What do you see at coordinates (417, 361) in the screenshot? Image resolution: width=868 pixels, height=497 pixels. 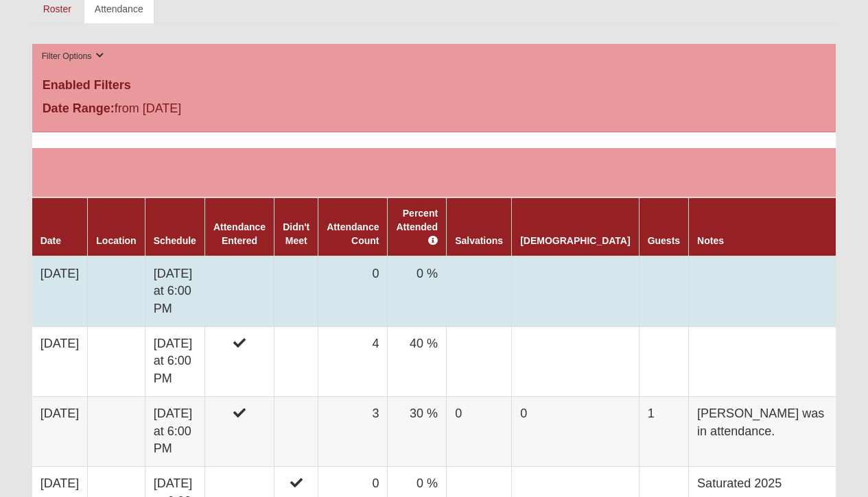 I see `td: 40 %` at bounding box center [417, 361].